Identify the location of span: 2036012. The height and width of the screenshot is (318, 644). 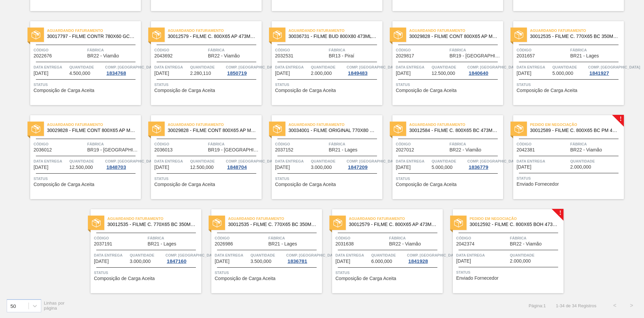
(43, 149).